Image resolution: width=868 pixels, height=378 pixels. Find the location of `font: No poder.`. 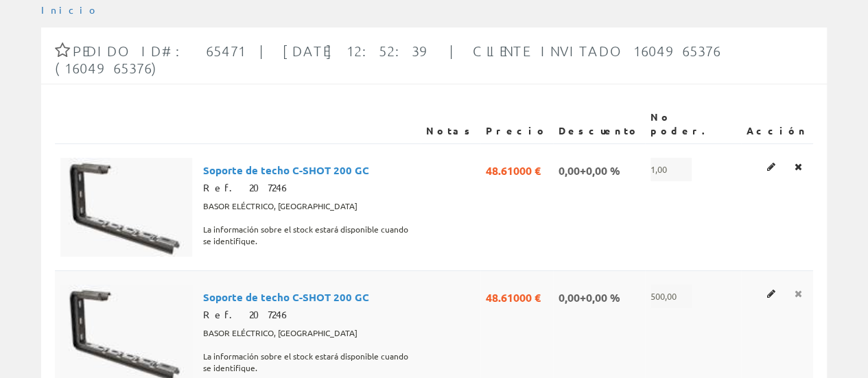

font: No poder. is located at coordinates (682, 123).